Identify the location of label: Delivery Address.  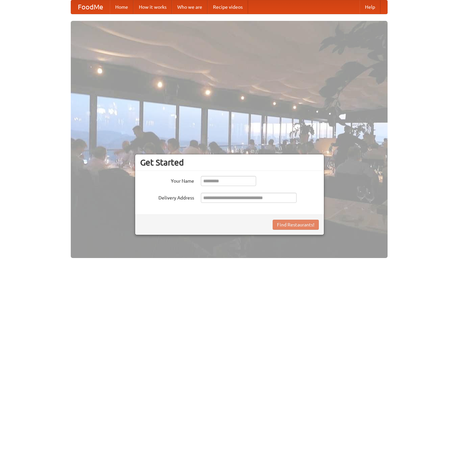
(167, 197).